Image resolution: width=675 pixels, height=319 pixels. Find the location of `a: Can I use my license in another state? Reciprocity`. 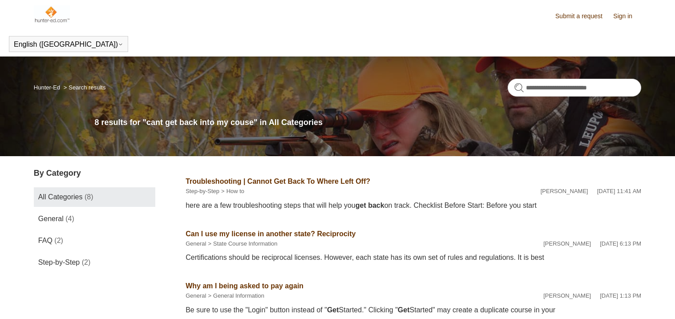

a: Can I use my license in another state? Reciprocity is located at coordinates (271, 234).